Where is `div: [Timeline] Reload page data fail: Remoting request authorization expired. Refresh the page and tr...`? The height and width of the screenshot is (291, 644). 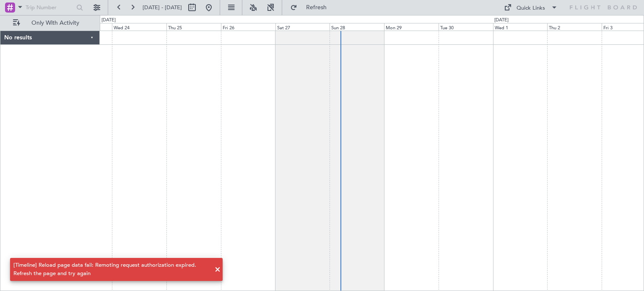 div: [Timeline] Reload page data fail: Remoting request authorization expired. Refresh the page and tr... is located at coordinates (112, 269).